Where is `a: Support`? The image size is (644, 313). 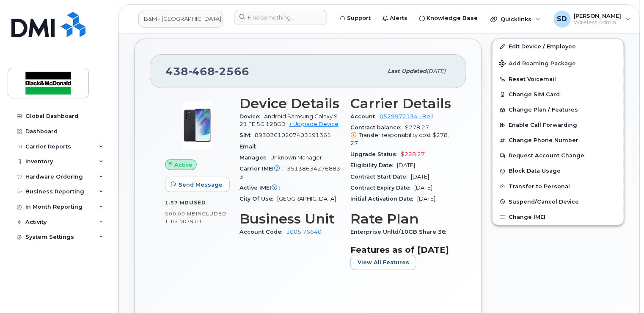
a: Support is located at coordinates (355, 18).